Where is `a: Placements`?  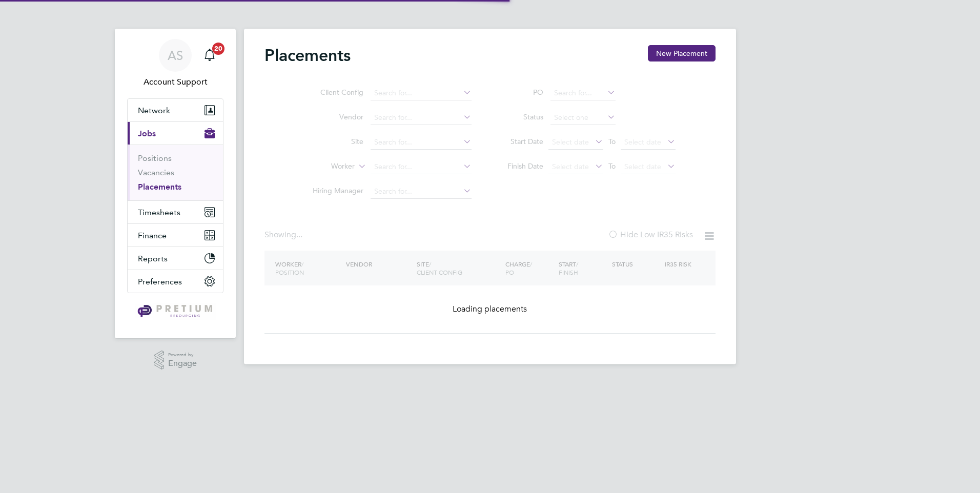 a: Placements is located at coordinates (160, 186).